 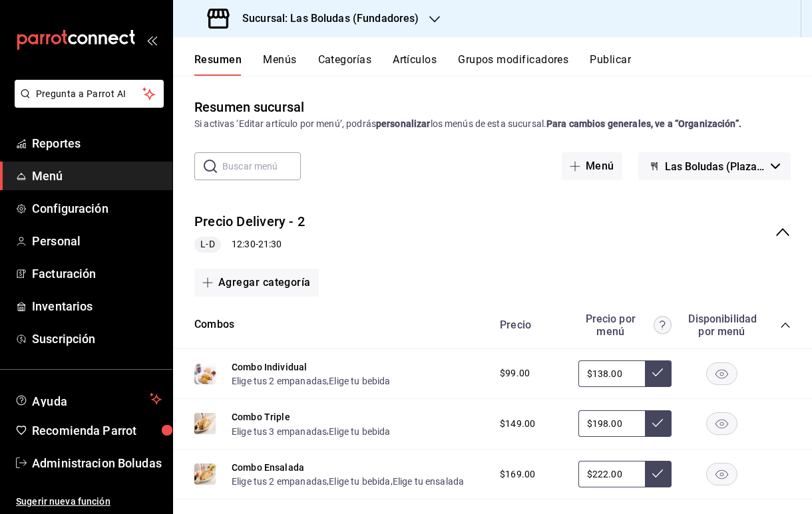 What do you see at coordinates (492, 232) in the screenshot?
I see `div: collapse-menu-row` at bounding box center [492, 232].